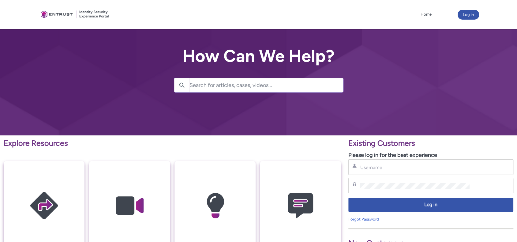  Describe the element at coordinates (172, 143) in the screenshot. I see `p: Explore Resources` at that location.